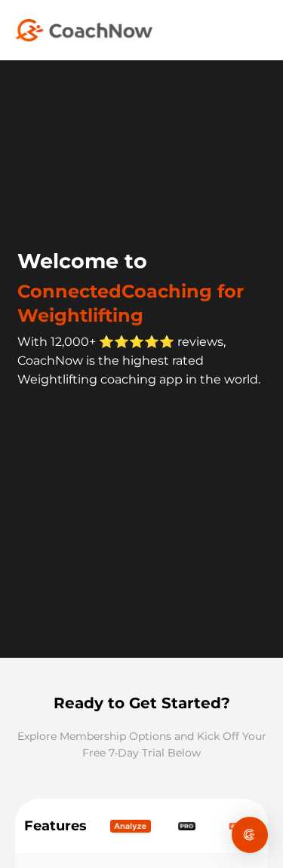  I want to click on span: Features, so click(55, 826).